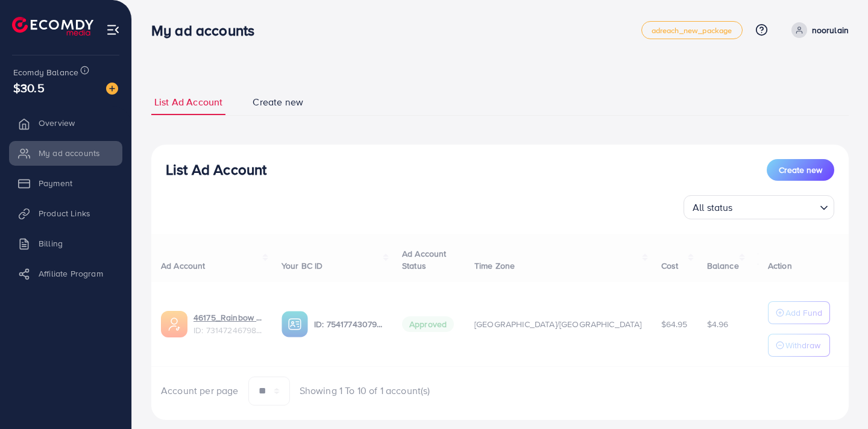 The width and height of the screenshot is (868, 429). I want to click on img: menu, so click(113, 29).